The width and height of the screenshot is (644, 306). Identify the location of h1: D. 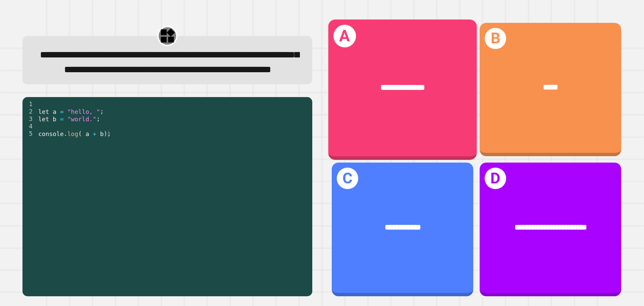
(496, 178).